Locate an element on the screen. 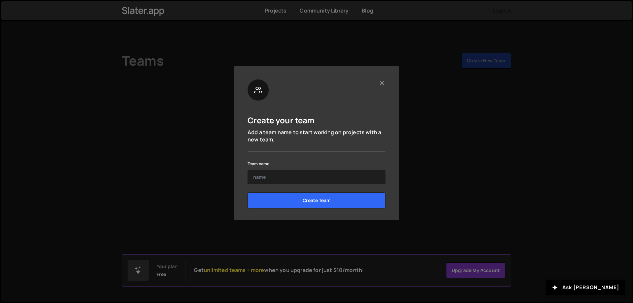 This screenshot has height=303, width=633. input: name is located at coordinates (317, 177).